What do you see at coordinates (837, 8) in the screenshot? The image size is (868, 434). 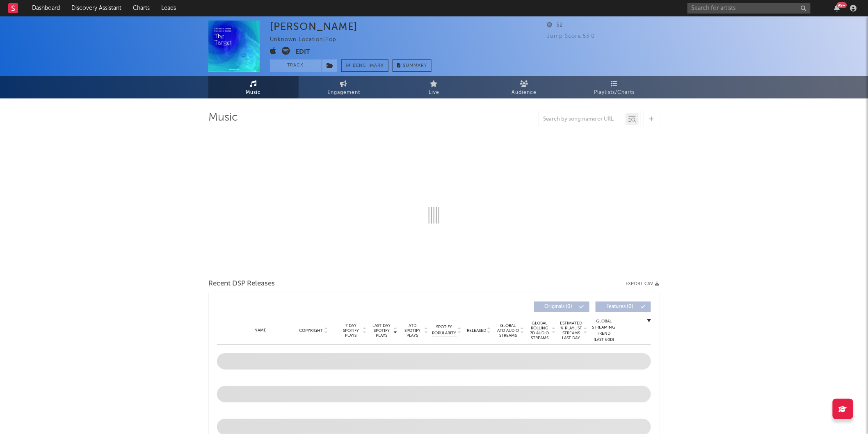 I see `button: 99+` at bounding box center [837, 8].